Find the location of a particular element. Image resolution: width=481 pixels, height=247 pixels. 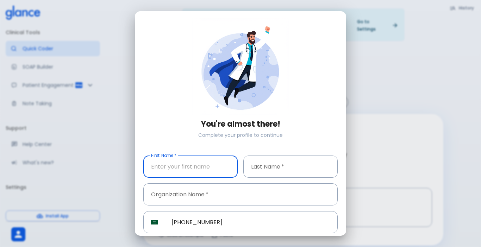

img: doctor is located at coordinates (241, 67).